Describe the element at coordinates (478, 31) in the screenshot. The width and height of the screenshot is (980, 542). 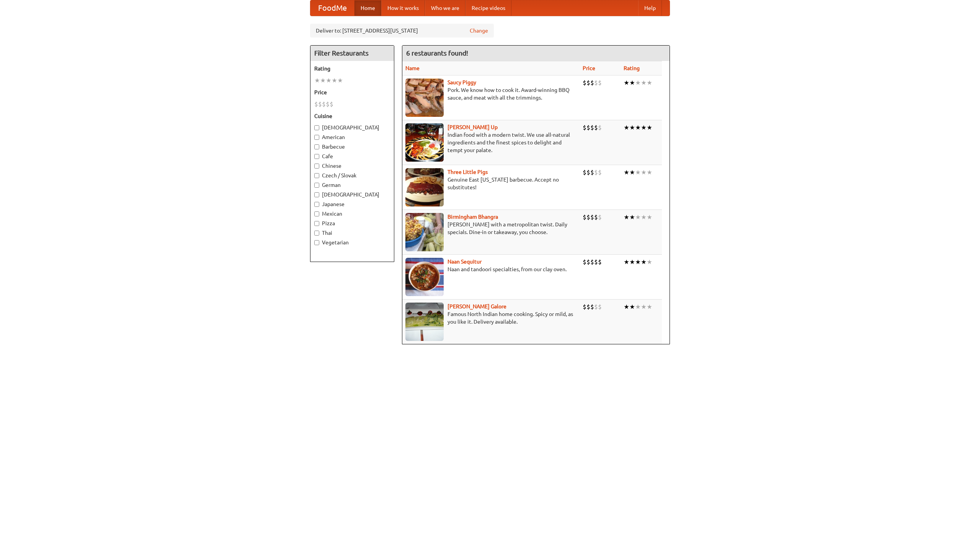
I see `a: Change` at that location.